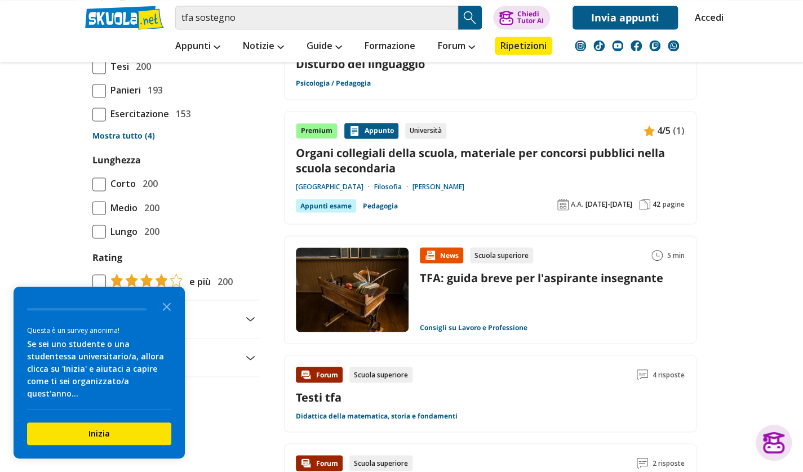  I want to click on div: Università, so click(426, 131).